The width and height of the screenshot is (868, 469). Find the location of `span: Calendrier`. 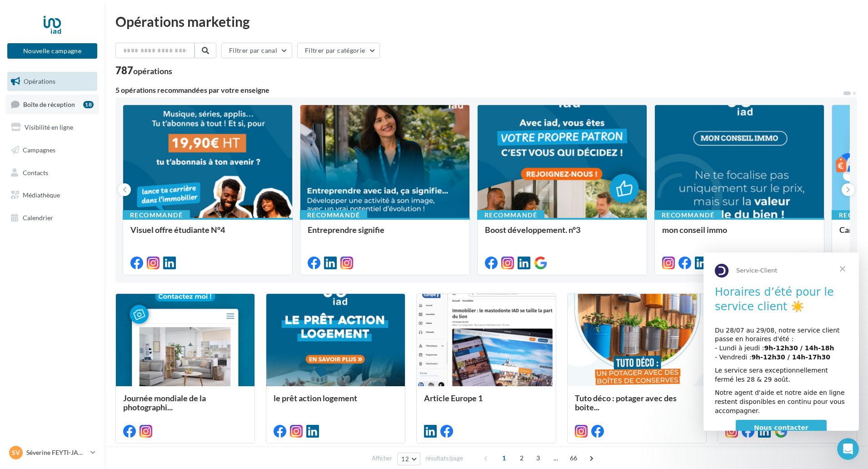

span: Calendrier is located at coordinates (38, 217).